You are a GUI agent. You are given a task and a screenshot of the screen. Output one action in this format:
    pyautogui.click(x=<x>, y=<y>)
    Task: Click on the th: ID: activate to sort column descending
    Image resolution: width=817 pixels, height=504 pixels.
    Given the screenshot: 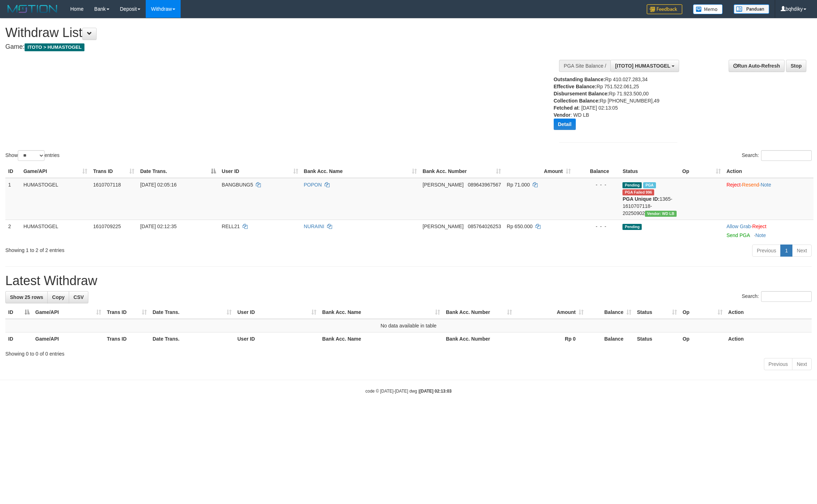 What is the action you would take?
    pyautogui.click(x=19, y=312)
    